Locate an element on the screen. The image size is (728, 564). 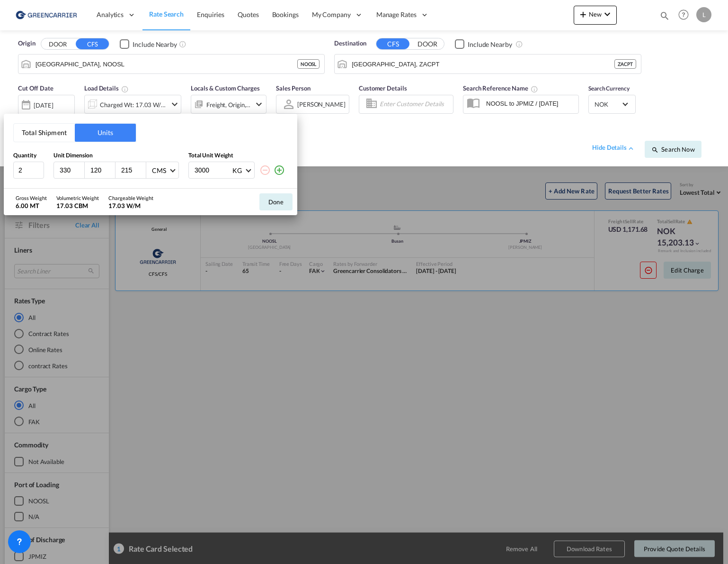
input: Qty is located at coordinates (28, 170).